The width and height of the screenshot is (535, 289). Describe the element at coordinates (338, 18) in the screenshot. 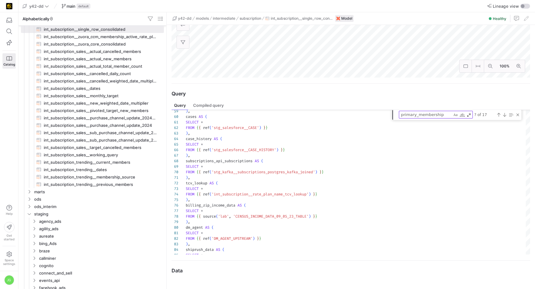

I see `img: undefined` at that location.